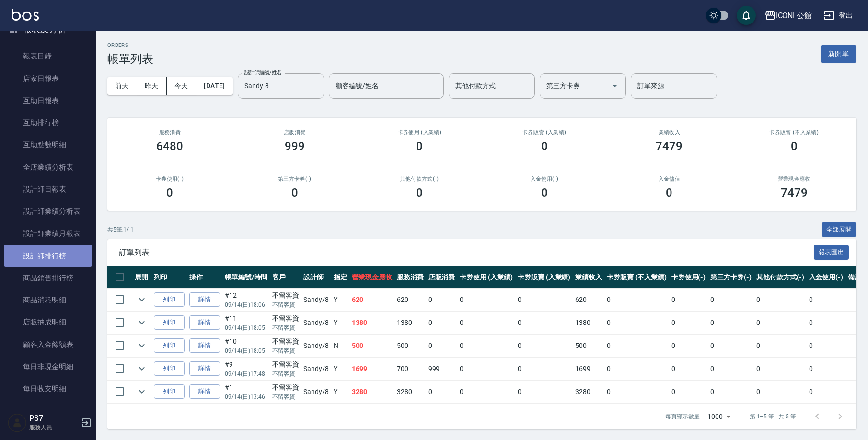  I want to click on img: Logo, so click(25, 14).